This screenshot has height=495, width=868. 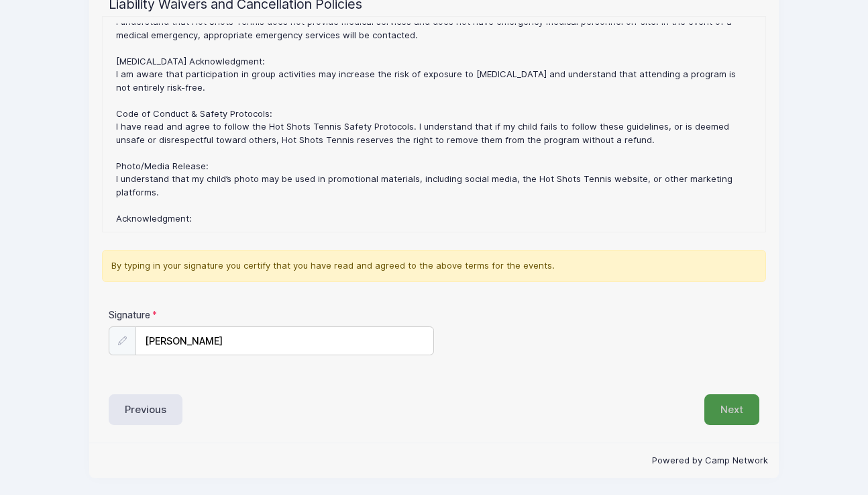 What do you see at coordinates (732, 410) in the screenshot?
I see `button: Next` at bounding box center [732, 410].